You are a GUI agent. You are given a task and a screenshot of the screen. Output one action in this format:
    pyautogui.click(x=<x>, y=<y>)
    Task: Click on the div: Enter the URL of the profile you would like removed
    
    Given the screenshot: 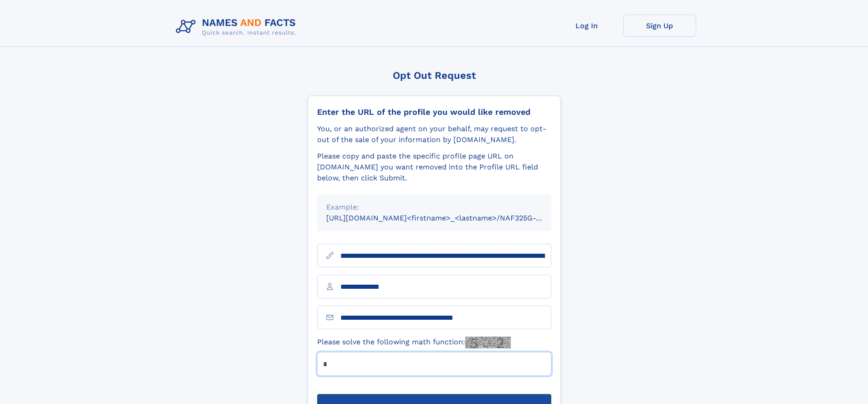 What is the action you would take?
    pyautogui.click(x=434, y=112)
    